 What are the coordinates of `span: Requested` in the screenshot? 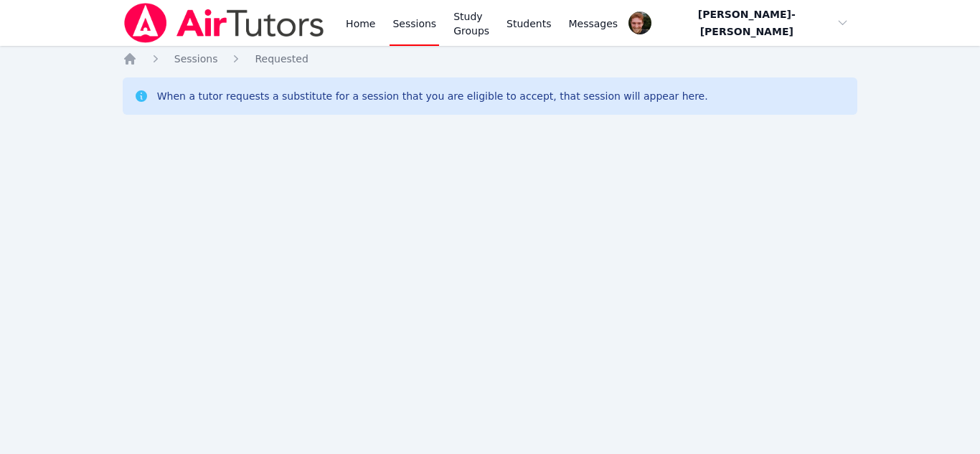 It's located at (282, 59).